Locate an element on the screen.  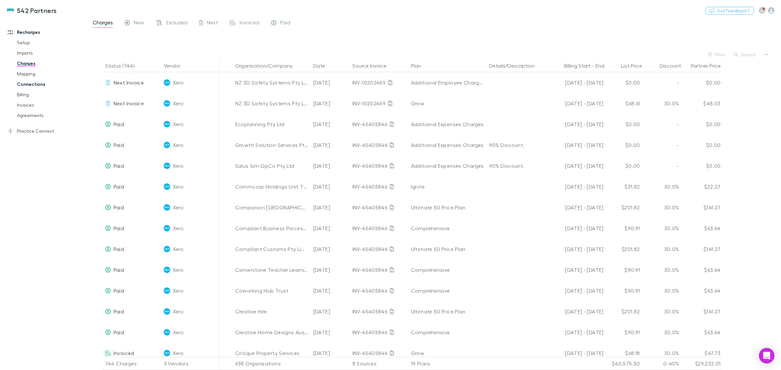
div: Coworking Hub Trust is located at coordinates (272, 291).